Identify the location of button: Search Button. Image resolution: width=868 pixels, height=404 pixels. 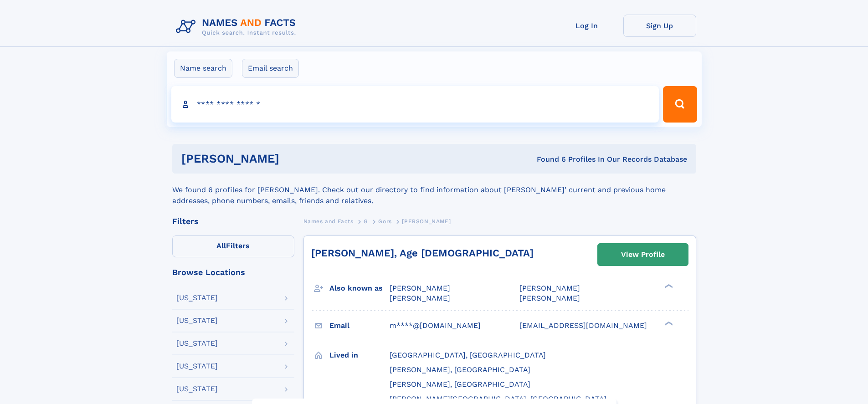
(680, 104).